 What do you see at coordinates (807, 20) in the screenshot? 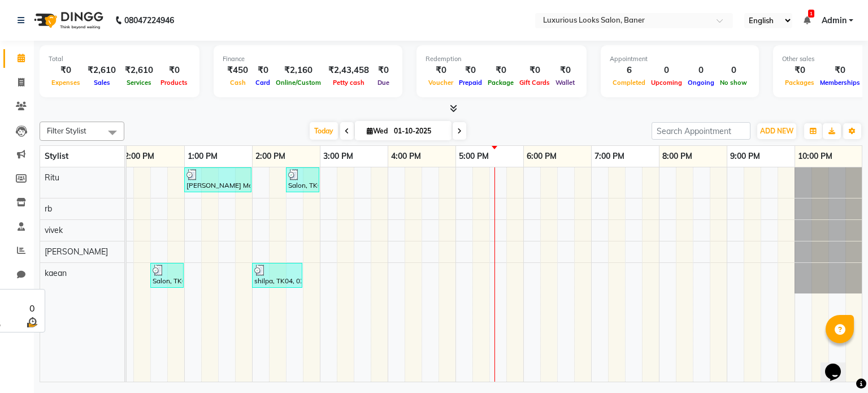
I see `a: 1` at bounding box center [807, 20].